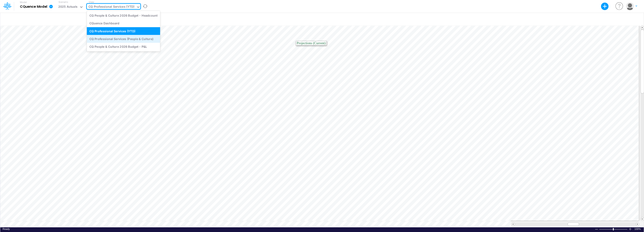 Image resolution: width=644 pixels, height=232 pixels. I want to click on div: Zoom level, so click(638, 229).